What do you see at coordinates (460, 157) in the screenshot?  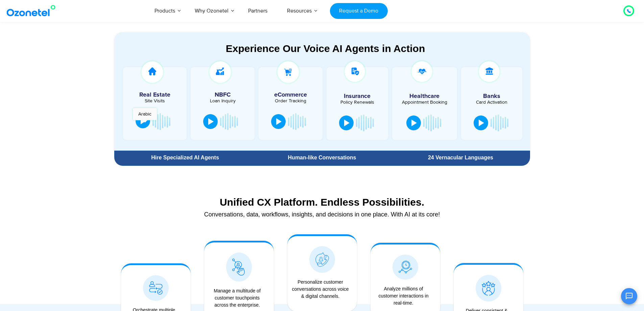 I see `div: 24 Vernacular Languages` at bounding box center [460, 157].